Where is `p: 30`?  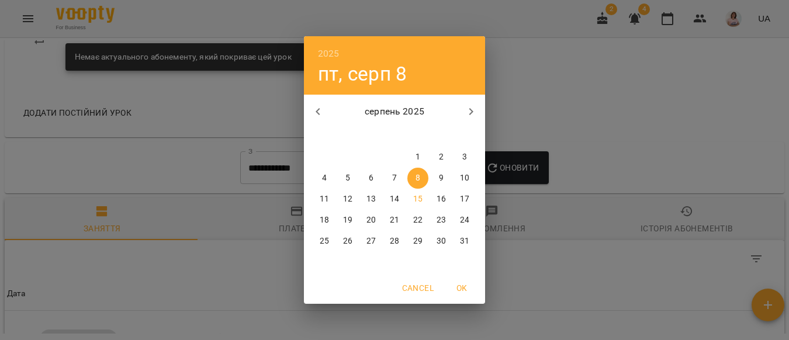
p: 30 is located at coordinates (441, 241).